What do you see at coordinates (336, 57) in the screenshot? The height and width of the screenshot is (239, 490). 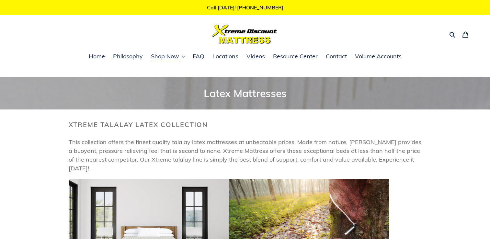 I see `a: Contact` at bounding box center [336, 57].